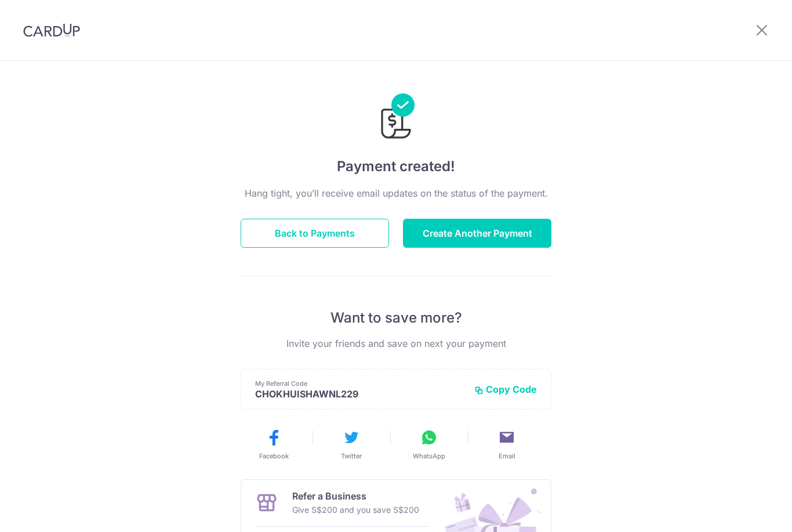  What do you see at coordinates (360, 383) in the screenshot?
I see `p: My Referral Code` at bounding box center [360, 383].